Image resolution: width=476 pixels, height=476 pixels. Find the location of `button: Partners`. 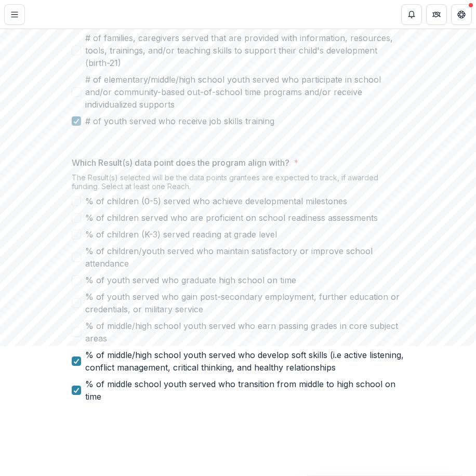

button: Partners is located at coordinates (437, 14).